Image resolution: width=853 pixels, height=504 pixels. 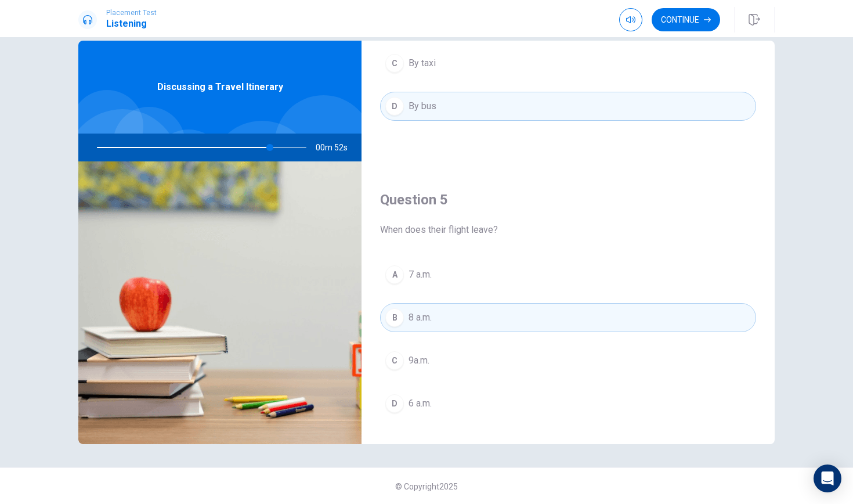 What do you see at coordinates (420, 404) in the screenshot?
I see `span: 6 a.m.` at bounding box center [420, 404].